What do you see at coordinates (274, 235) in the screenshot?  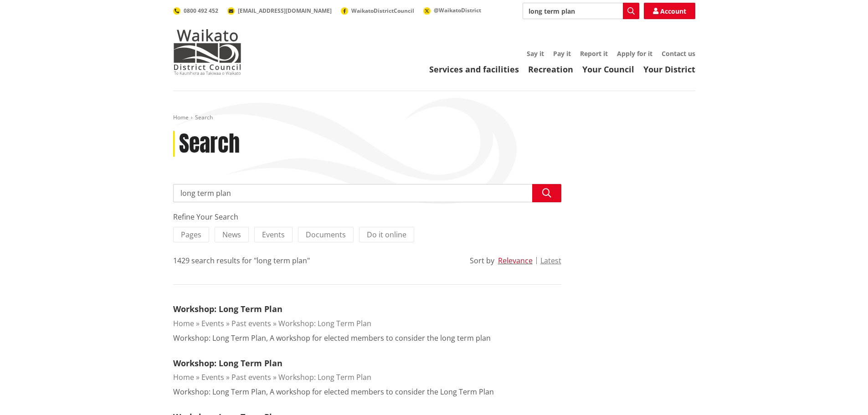 I see `span: Events` at bounding box center [274, 235].